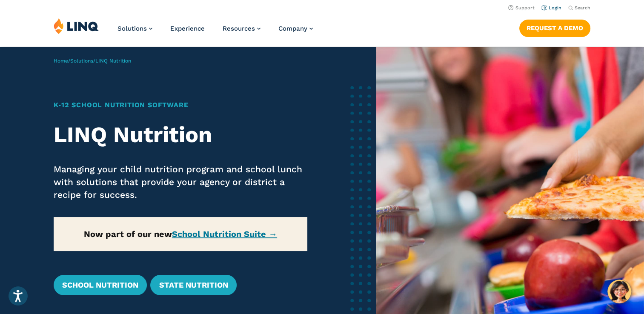  I want to click on nav: Button Navigation, so click(554, 27).